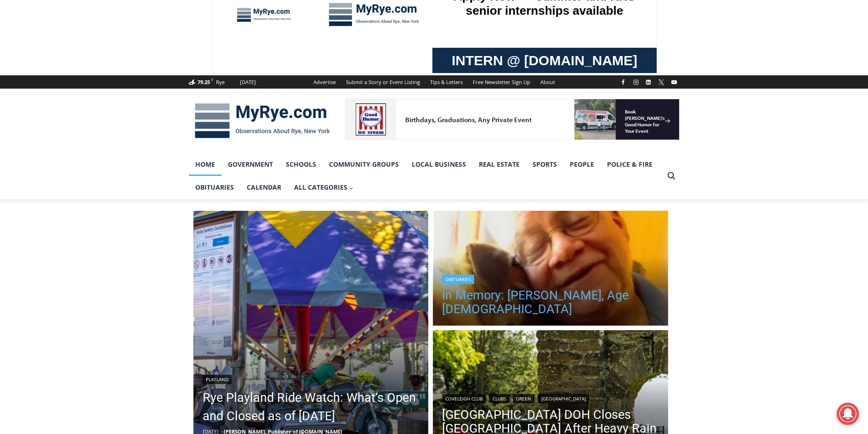 This screenshot has height=434, width=868. What do you see at coordinates (264, 188) in the screenshot?
I see `a: Calendar` at bounding box center [264, 188].